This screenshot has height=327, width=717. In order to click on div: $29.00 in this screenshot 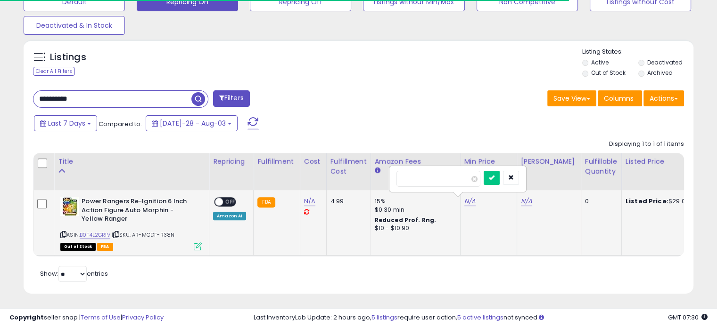, I will do `click(664, 202)`.